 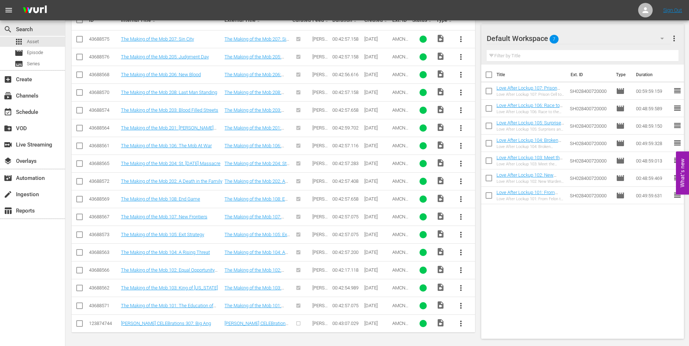 What do you see at coordinates (400, 258) in the screenshot?
I see `span: AMCNVR0000018948` at bounding box center [400, 258].